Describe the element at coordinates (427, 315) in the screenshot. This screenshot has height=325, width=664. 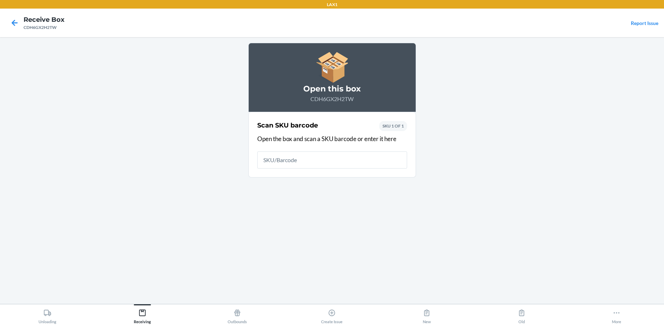
I see `div: New` at that location.